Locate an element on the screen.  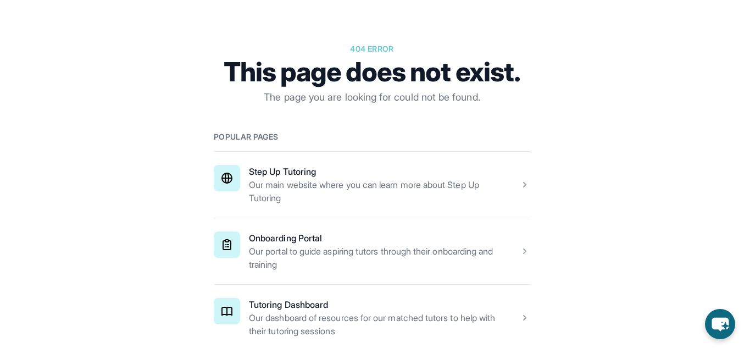
h1: This page does not exist. is located at coordinates (372, 72).